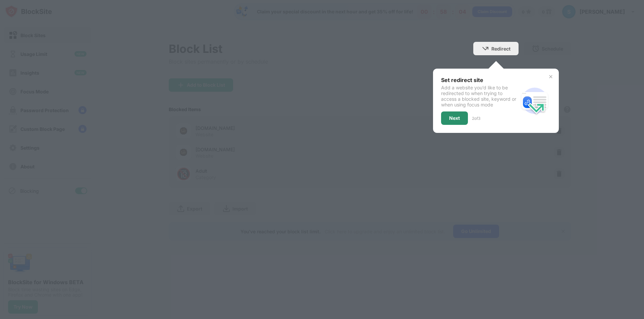  Describe the element at coordinates (501, 48) in the screenshot. I see `div: Redirect` at that location.